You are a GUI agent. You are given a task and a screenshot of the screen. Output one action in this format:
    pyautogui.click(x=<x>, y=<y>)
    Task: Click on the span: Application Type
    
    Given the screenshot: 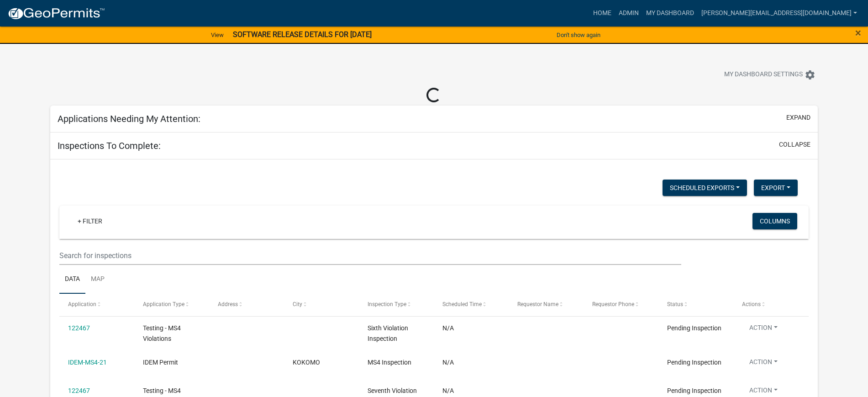 What is the action you would take?
    pyautogui.click(x=163, y=305)
    